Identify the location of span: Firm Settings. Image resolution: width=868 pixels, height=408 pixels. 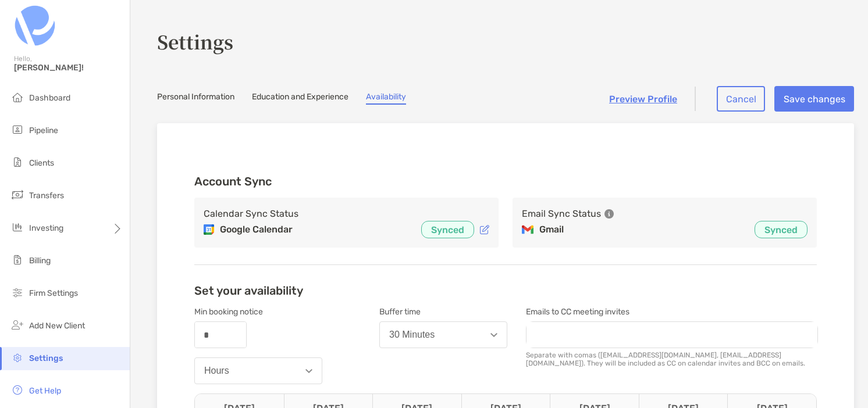
(54, 293).